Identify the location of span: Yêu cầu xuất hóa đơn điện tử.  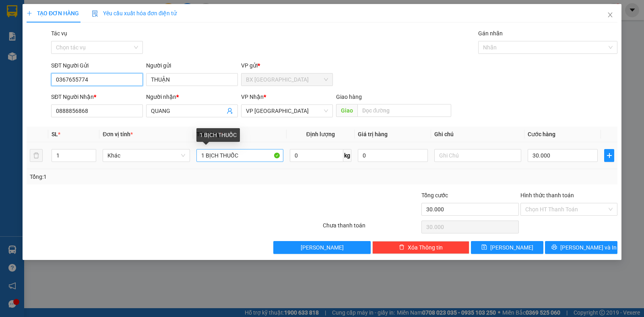
(134, 13).